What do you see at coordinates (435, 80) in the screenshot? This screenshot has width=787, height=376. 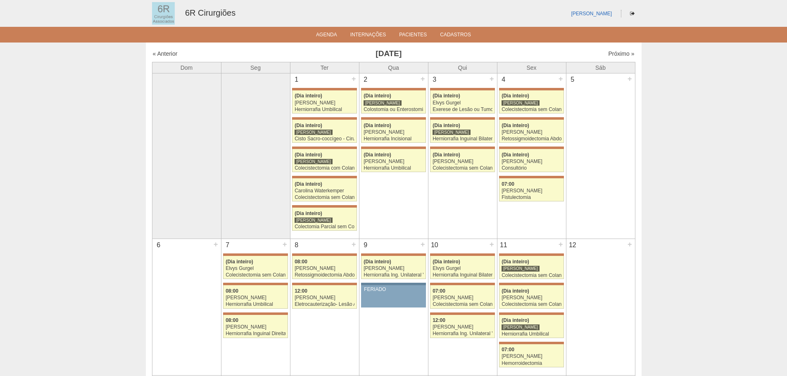 I see `div: 3` at bounding box center [435, 80].